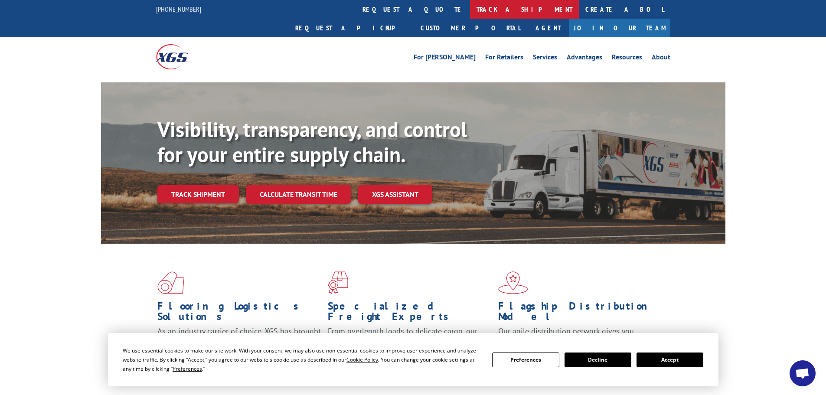 The width and height of the screenshot is (826, 395). I want to click on a: Agent, so click(548, 28).